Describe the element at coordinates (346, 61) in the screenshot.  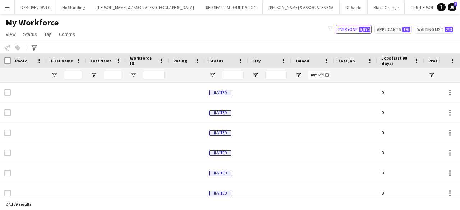
I see `span: Last job` at that location.